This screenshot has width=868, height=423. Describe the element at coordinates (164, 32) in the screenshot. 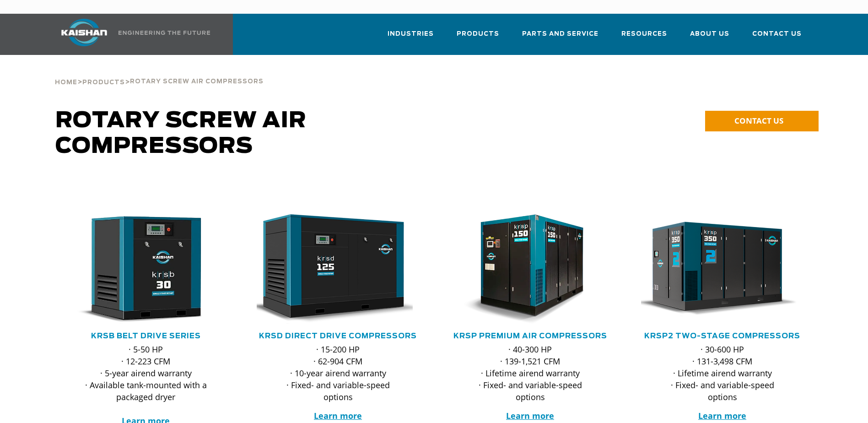

I see `img: Engineering the future` at that location.